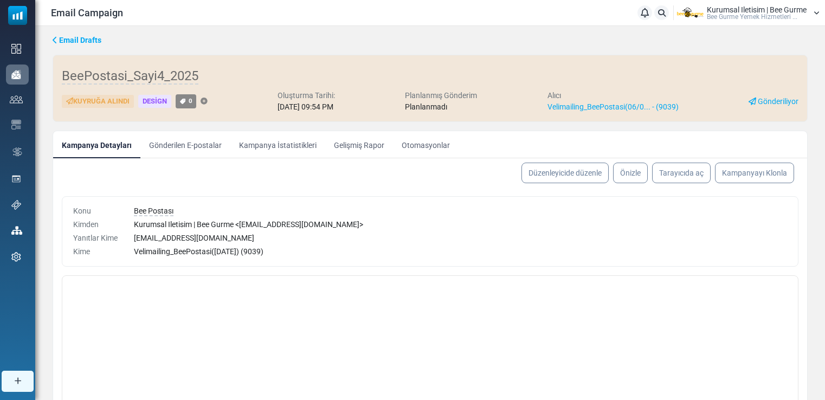 This screenshot has width=825, height=400. I want to click on a: Düzenleyicide düzenle, so click(565, 173).